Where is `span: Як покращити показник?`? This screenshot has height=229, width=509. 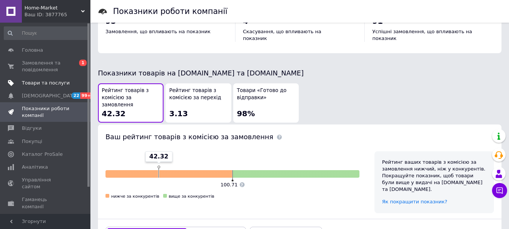 span: Як покращити показник? is located at coordinates (414, 201).